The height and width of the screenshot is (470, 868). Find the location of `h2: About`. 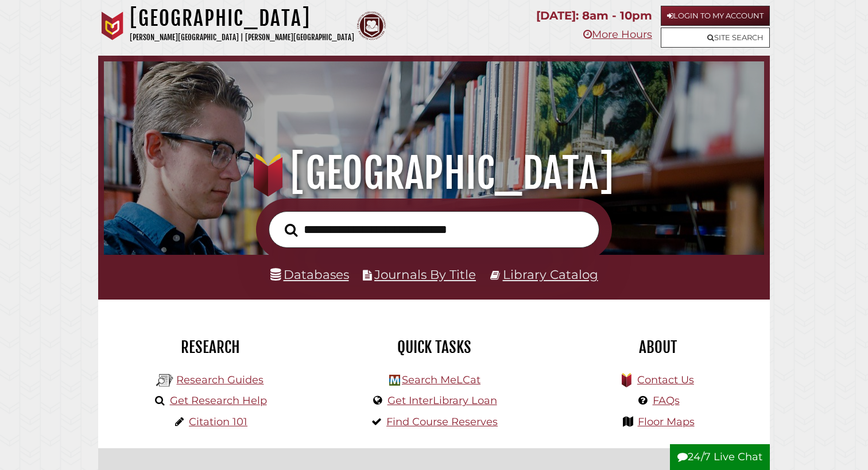

h2: About is located at coordinates (658, 347).